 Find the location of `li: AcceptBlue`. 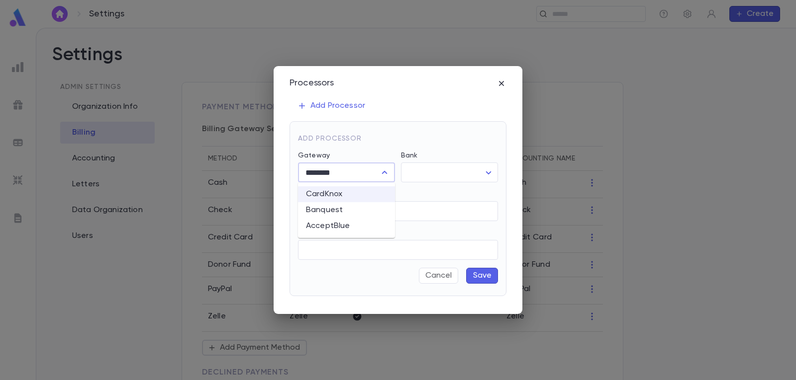

li: AcceptBlue is located at coordinates (346, 226).